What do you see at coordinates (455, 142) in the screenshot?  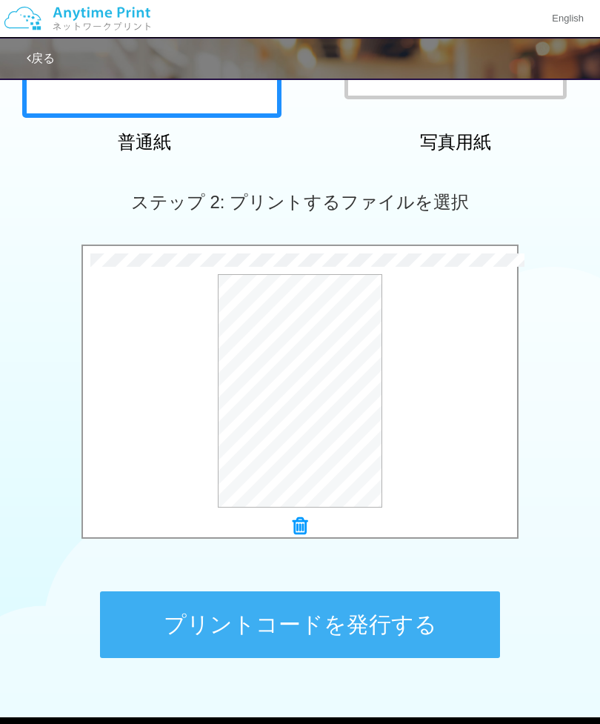 I see `h2: 写真用紙` at bounding box center [455, 142].